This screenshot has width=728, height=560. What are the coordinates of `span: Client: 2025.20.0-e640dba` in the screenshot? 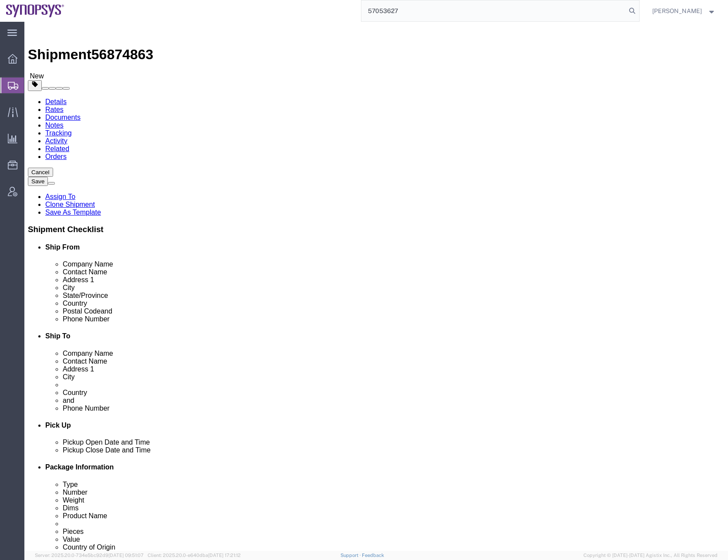 It's located at (194, 555).